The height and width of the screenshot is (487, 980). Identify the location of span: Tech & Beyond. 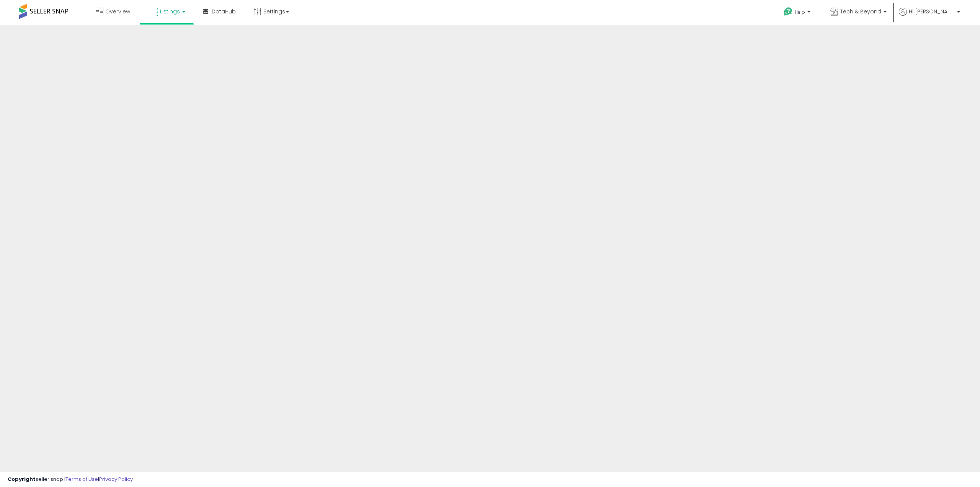
(861, 12).